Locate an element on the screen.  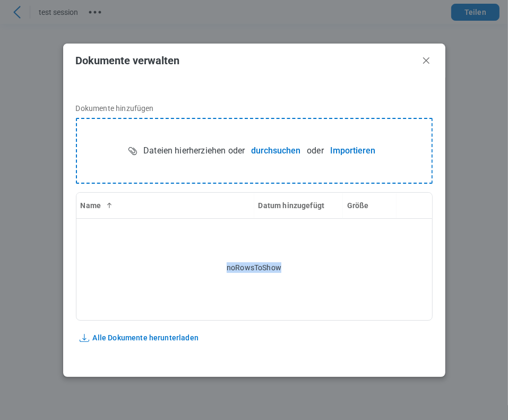
div: oder is located at coordinates (344, 151).